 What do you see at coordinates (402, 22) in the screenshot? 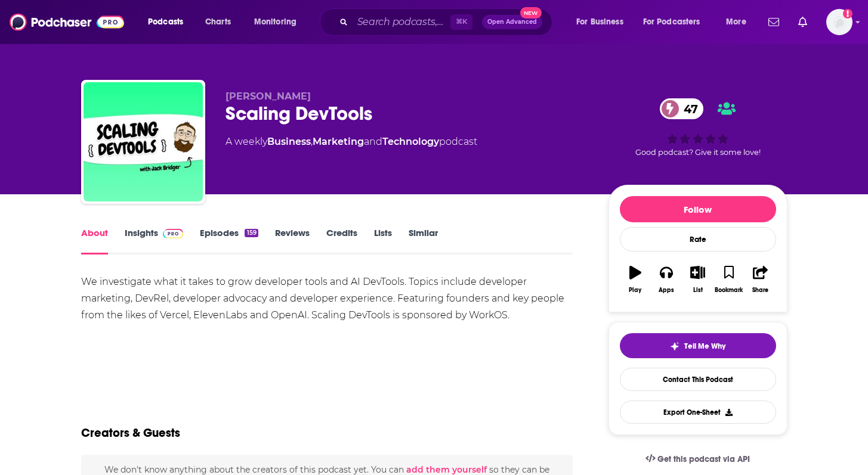
I see `input: Search podcasts, credits, & more...` at bounding box center [402, 22].